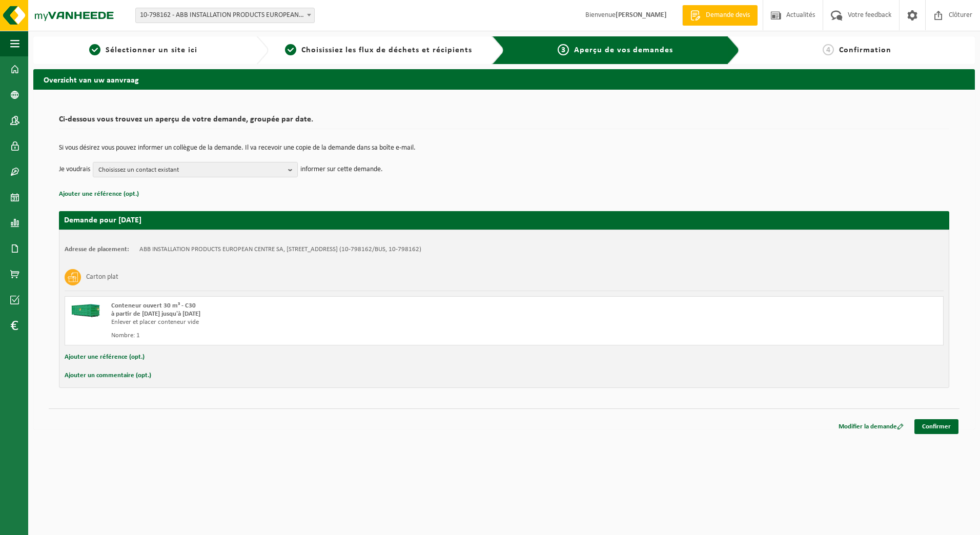  Describe the element at coordinates (108, 375) in the screenshot. I see `button: Ajouter un commentaire (opt.)` at that location.